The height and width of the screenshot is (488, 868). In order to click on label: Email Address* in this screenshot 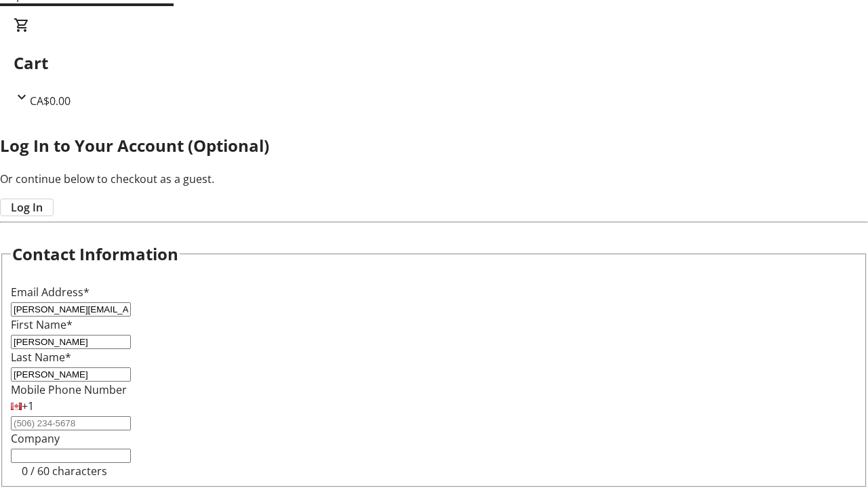, I will do `click(50, 293)`.